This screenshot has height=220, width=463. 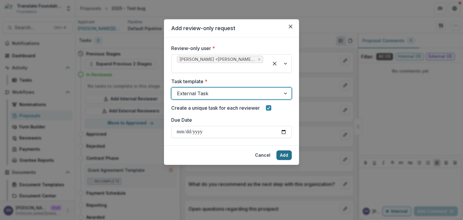 I want to click on button: Close, so click(x=291, y=27).